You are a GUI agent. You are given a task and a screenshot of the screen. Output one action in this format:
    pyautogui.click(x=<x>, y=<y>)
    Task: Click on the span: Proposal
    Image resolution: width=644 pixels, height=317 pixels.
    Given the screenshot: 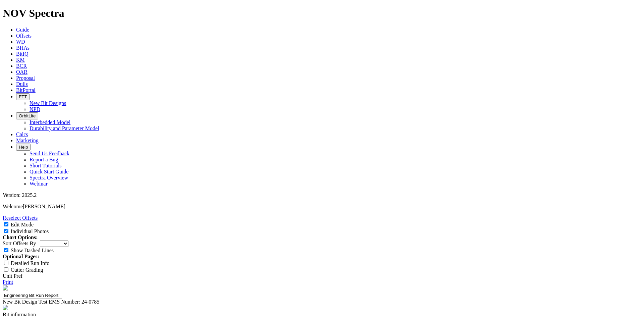 What is the action you would take?
    pyautogui.click(x=26, y=78)
    